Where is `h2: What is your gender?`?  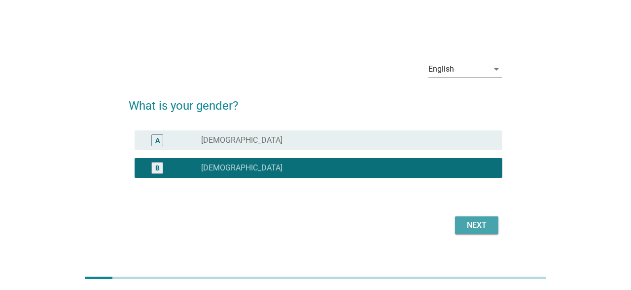 h2: What is your gender? is located at coordinates (315, 101).